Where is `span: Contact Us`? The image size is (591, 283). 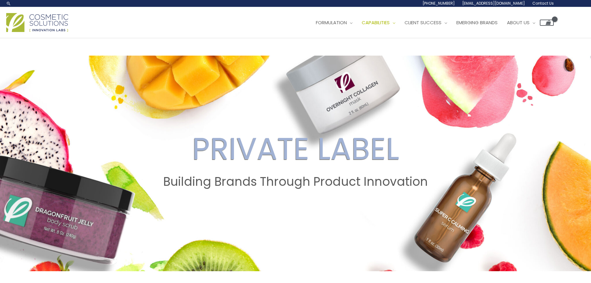
span: Contact Us is located at coordinates (543, 3).